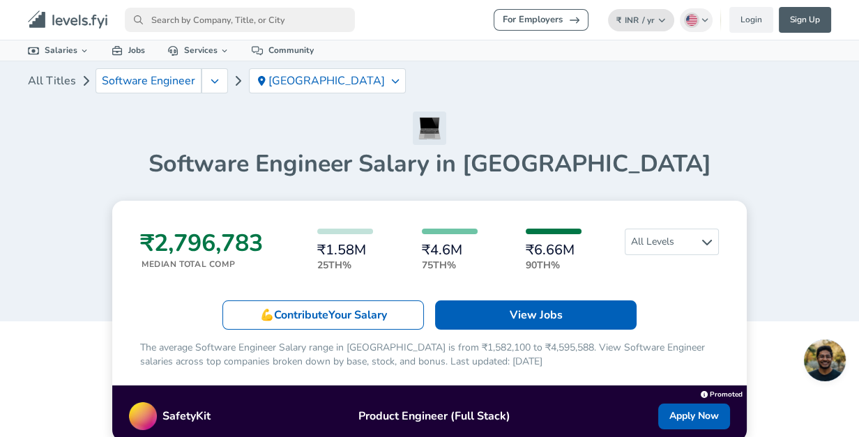 The image size is (859, 437). What do you see at coordinates (554, 250) in the screenshot?
I see `h6: ₹6.66M` at bounding box center [554, 250].